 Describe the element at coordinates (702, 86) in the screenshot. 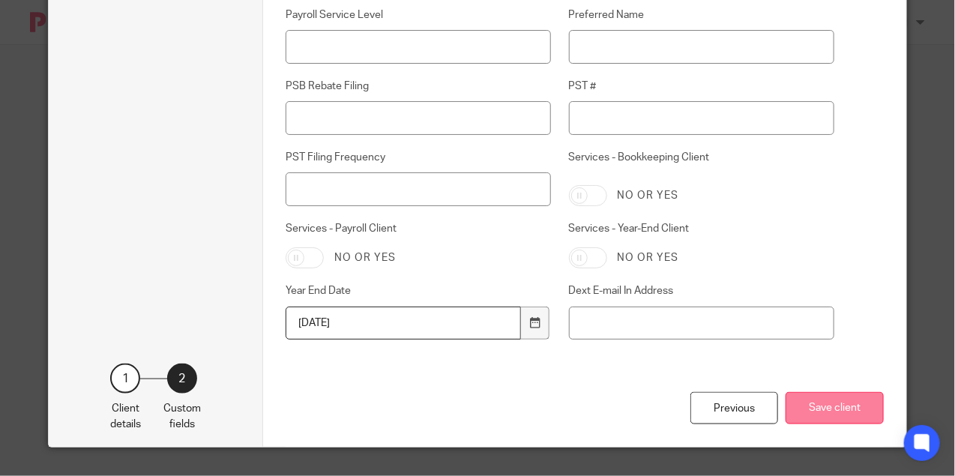

I see `label: PST #` at that location.